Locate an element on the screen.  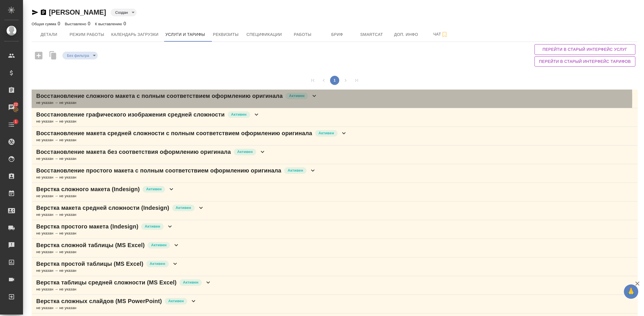
span: Детали is located at coordinates (49, 35).